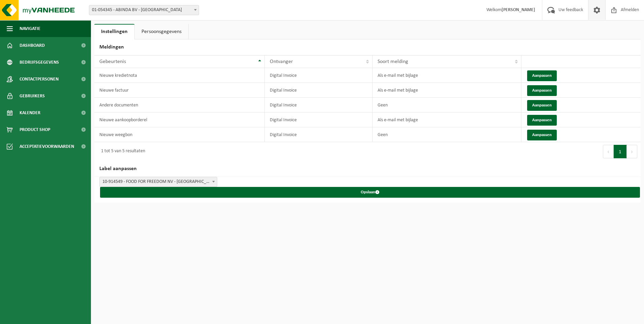 Image resolution: width=644 pixels, height=324 pixels. I want to click on span: Gebeurtenis, so click(113, 61).